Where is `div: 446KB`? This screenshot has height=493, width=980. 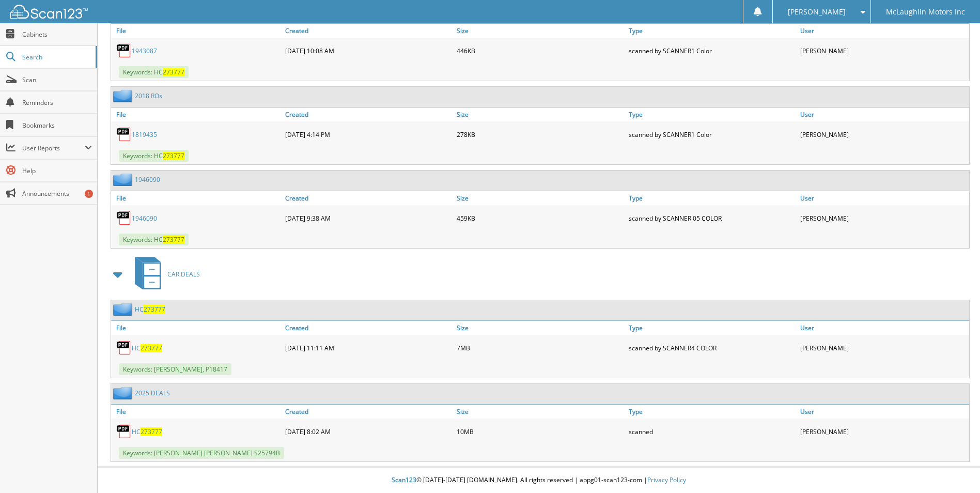
div: 446KB is located at coordinates (540, 50).